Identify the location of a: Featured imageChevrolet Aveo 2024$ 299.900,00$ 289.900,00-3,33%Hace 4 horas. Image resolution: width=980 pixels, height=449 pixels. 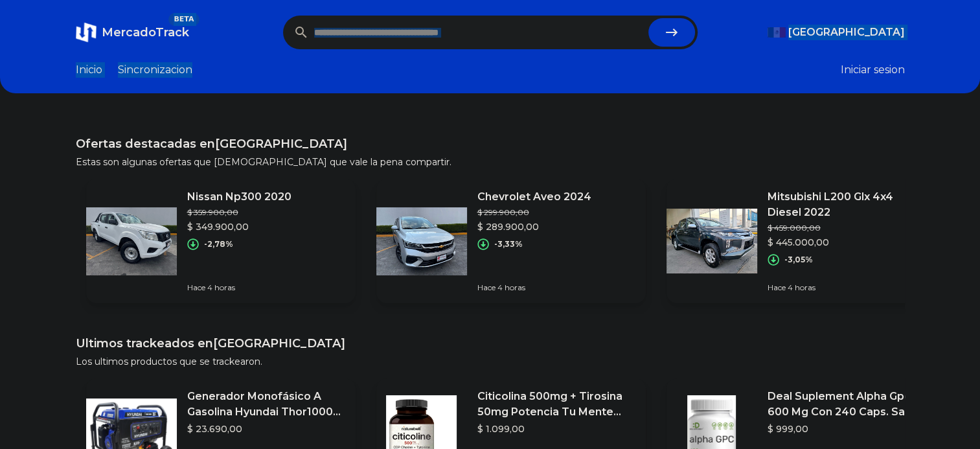
(511, 241).